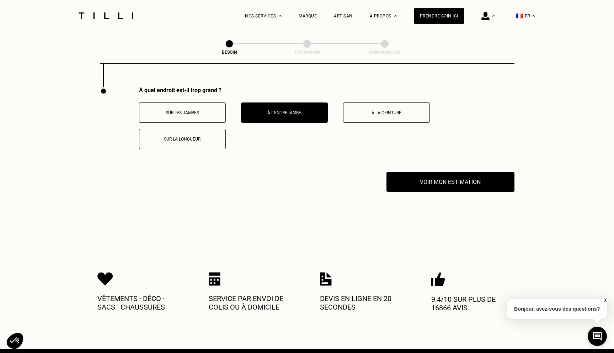  What do you see at coordinates (140, 303) in the screenshot?
I see `p: Vêtements · Déco · Sacs · Chaussures` at bounding box center [140, 303].